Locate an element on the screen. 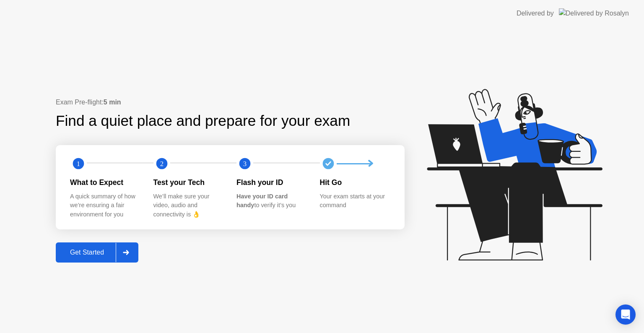 This screenshot has height=333, width=644. div: Your exam starts at your command is located at coordinates (355, 201).